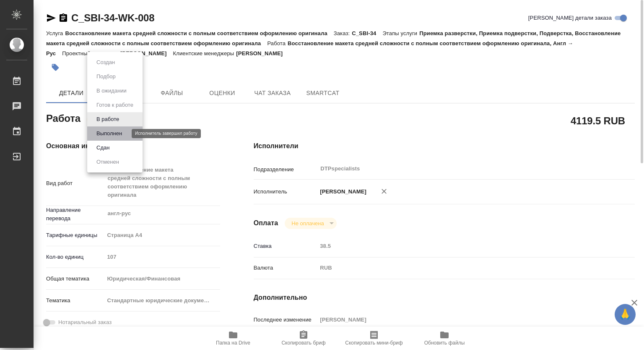  I want to click on button: В работе, so click(108, 119).